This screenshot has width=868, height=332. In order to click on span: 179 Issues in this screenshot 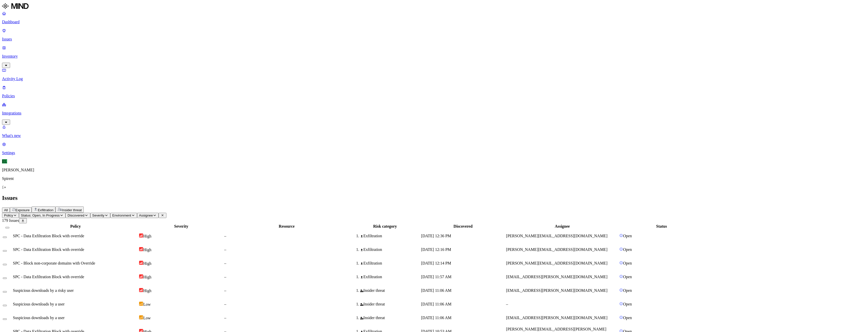, I will do `click(10, 221)`.